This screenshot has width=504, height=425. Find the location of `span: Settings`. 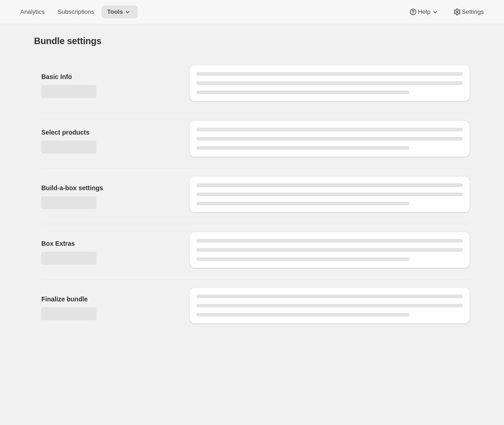

span: Settings is located at coordinates (473, 12).